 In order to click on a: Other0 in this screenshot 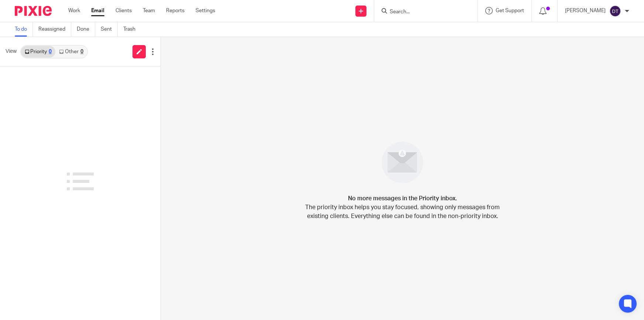, I will do `click(71, 52)`.